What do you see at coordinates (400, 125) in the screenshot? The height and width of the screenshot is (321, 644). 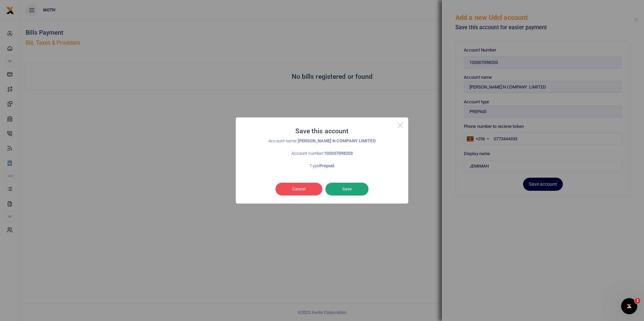 I see `button: Close this dialog` at bounding box center [400, 125].